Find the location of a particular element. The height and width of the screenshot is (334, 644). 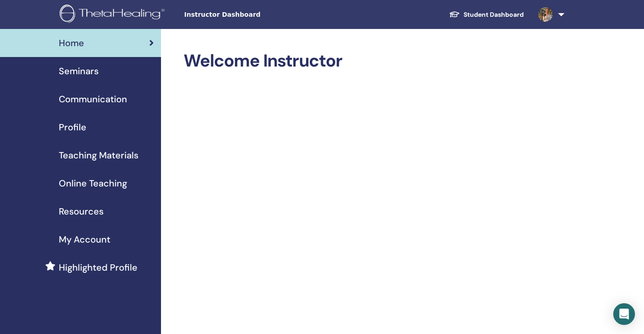

span: My Account is located at coordinates (85, 239).